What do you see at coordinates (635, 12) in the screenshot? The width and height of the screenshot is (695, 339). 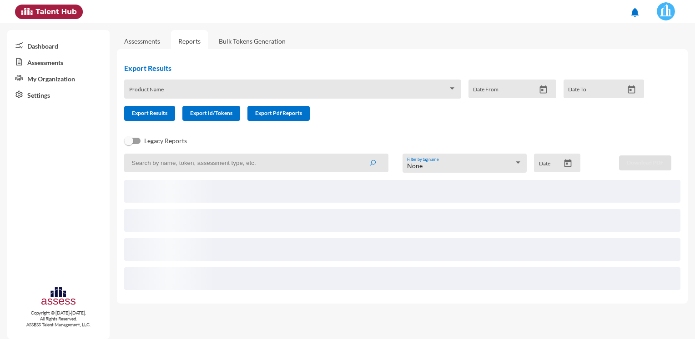 I see `mat-icon: notifications` at bounding box center [635, 12].